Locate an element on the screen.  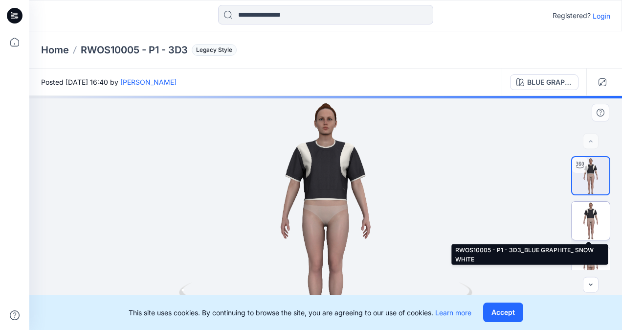
img: RWOS10005 - P1 - 3D3_BLUE GRAPHITE_ SNOW WHITE is located at coordinates (591, 221).